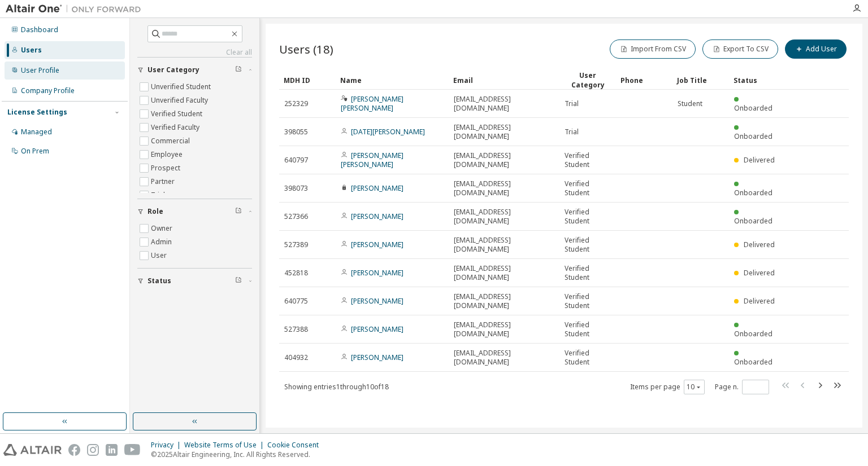  Describe the element at coordinates (112, 450) in the screenshot. I see `img: linkedin.svg` at that location.